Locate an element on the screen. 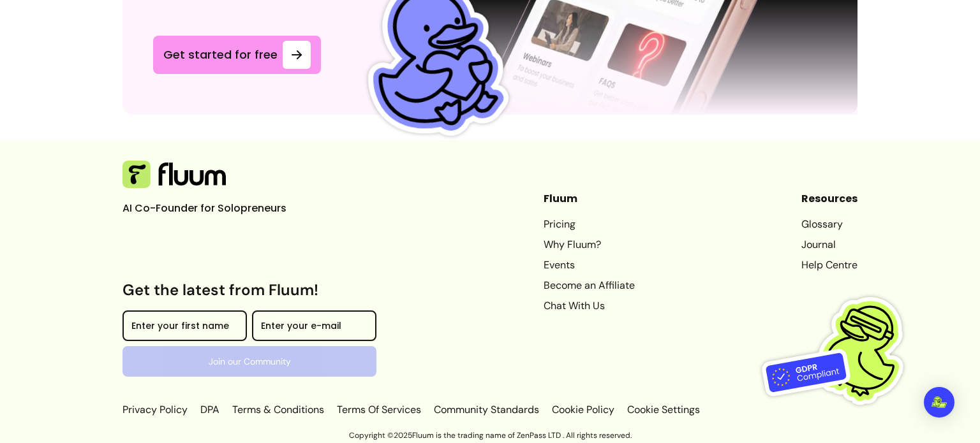  a: Events is located at coordinates (589, 265).